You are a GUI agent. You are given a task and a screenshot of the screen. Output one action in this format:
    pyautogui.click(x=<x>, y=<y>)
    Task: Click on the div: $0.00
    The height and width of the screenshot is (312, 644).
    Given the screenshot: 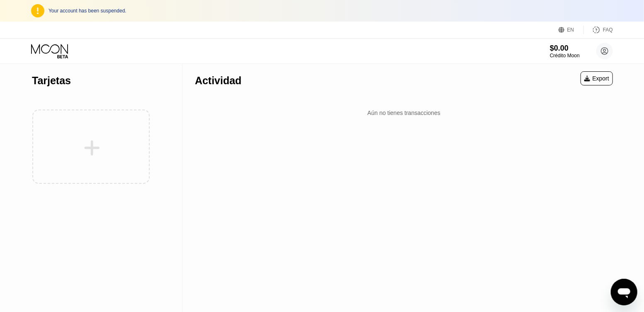 What is the action you would take?
    pyautogui.click(x=565, y=48)
    